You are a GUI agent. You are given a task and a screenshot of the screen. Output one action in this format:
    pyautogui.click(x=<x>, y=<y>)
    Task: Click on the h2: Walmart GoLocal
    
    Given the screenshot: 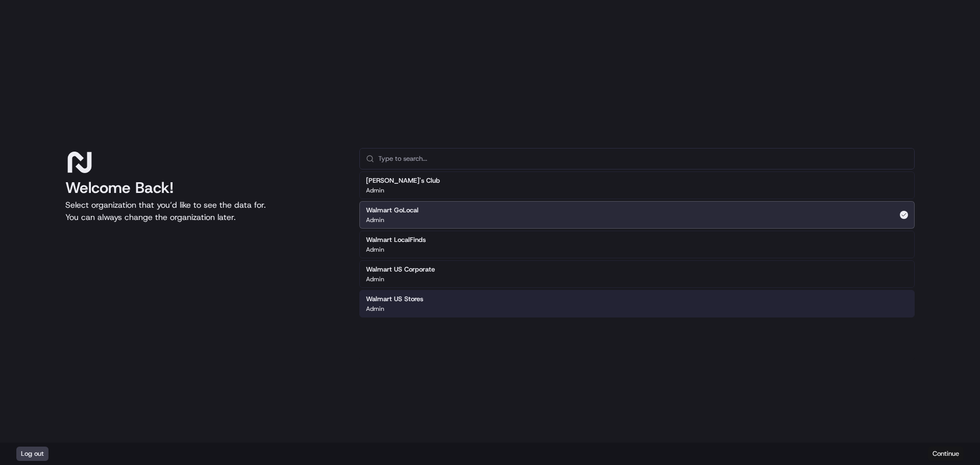 What is the action you would take?
    pyautogui.click(x=392, y=210)
    